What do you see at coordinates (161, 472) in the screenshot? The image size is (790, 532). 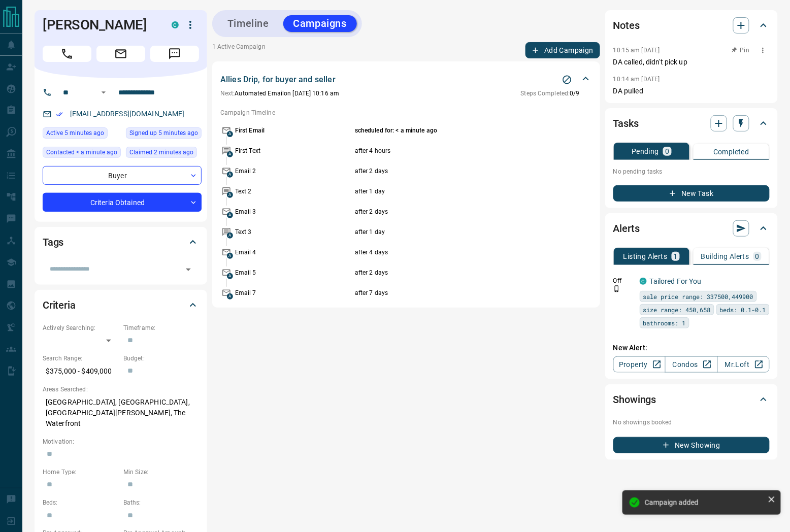 I see `p: Min Size:` at bounding box center [161, 472].